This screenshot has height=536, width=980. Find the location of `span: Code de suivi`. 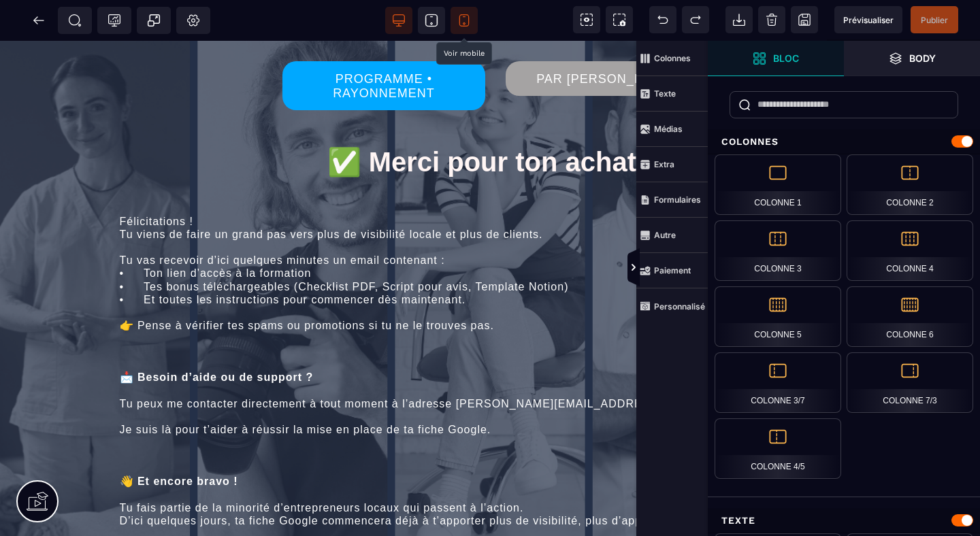

span: Code de suivi is located at coordinates (114, 21).